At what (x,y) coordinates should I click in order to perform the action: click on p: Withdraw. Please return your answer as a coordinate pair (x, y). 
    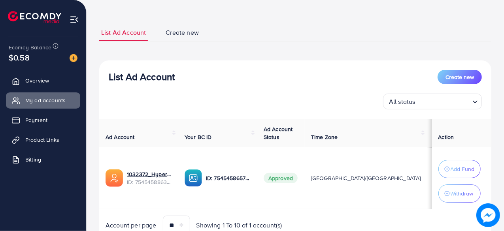
    Looking at the image, I should click on (462, 194).